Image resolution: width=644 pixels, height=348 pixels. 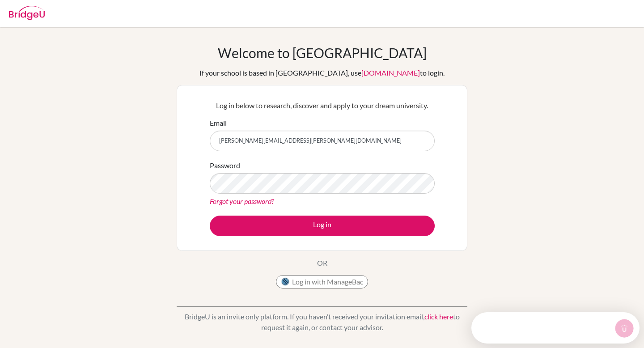 I want to click on div: Need help?, so click(x=78, y=11).